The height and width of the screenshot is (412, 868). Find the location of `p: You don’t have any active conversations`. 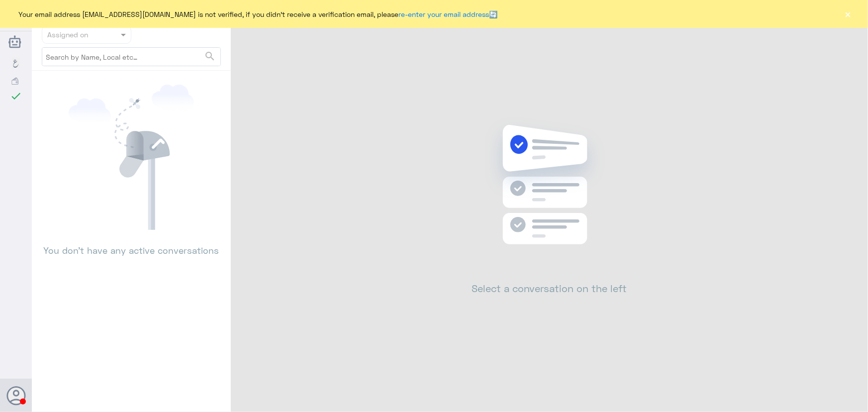

p: You don’t have any active conversations is located at coordinates (131, 243).